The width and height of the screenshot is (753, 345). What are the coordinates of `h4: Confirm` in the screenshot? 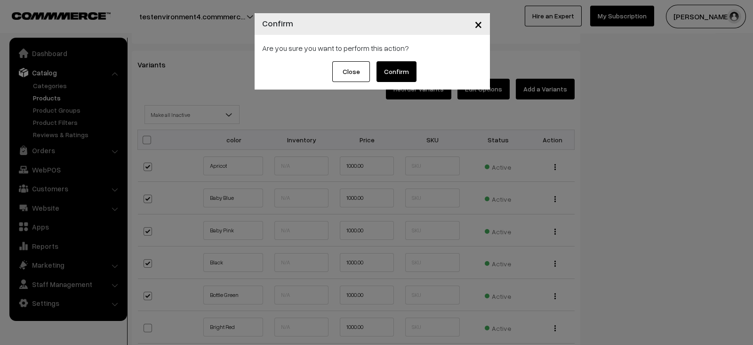 It's located at (278, 23).